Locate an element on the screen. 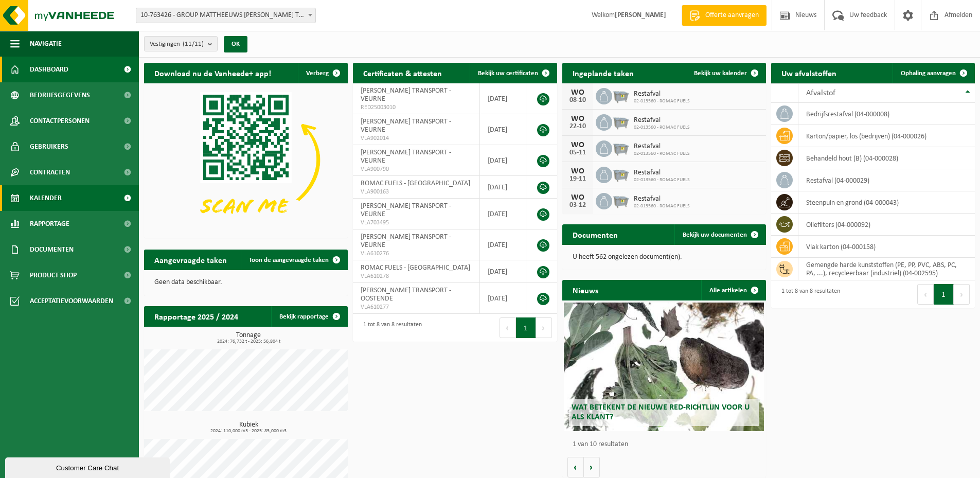 The width and height of the screenshot is (980, 478). td: steenpuin en grond (04-000043) is located at coordinates (886, 203).